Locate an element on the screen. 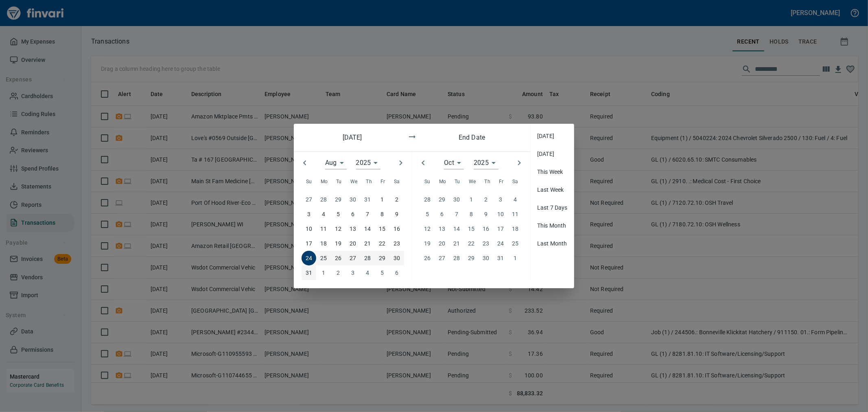 This screenshot has height=412, width=868. button: 25 is located at coordinates (324, 259).